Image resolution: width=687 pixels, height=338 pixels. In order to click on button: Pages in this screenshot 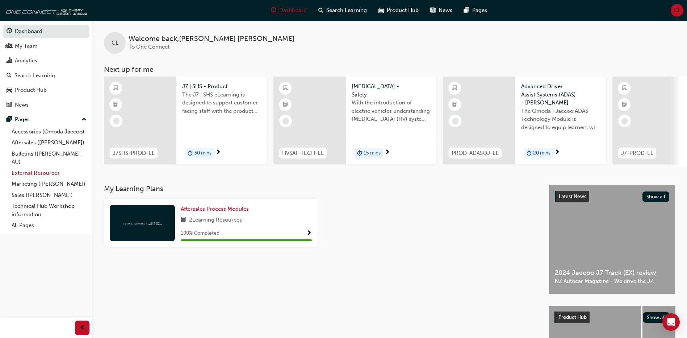, I will do `click(46, 119)`.